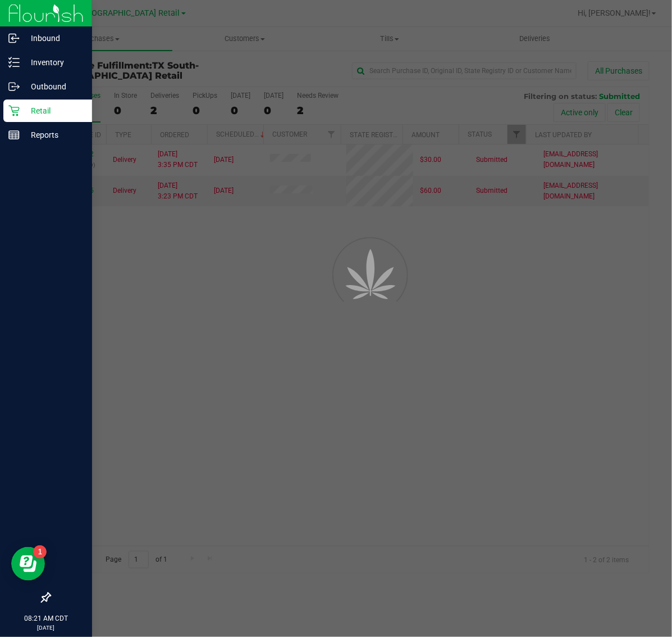 This screenshot has width=672, height=637. I want to click on p: Outbound, so click(54, 86).